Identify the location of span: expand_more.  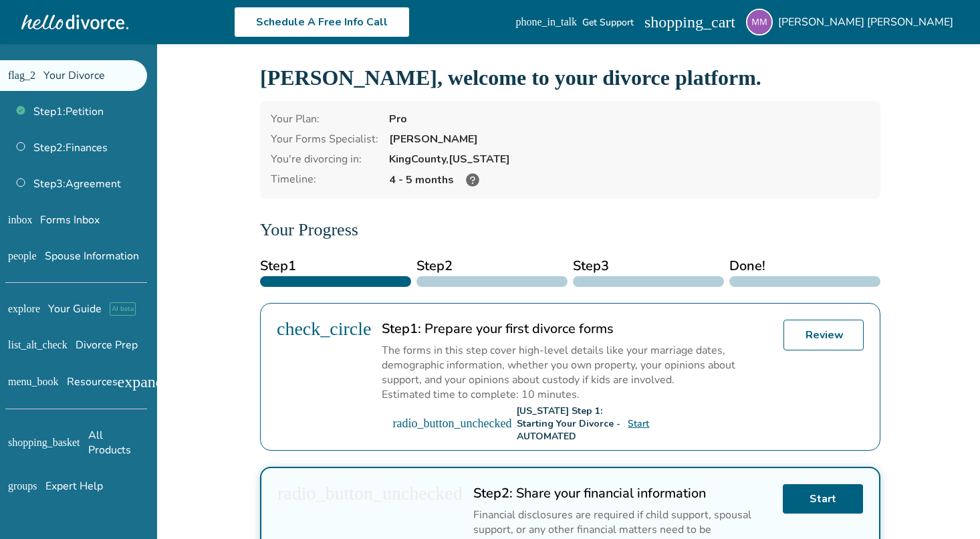
(161, 382).